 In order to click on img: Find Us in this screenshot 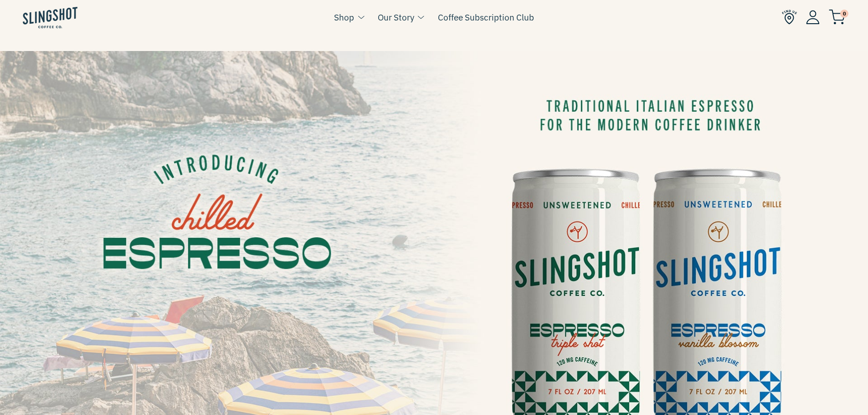, I will do `click(789, 17)`.